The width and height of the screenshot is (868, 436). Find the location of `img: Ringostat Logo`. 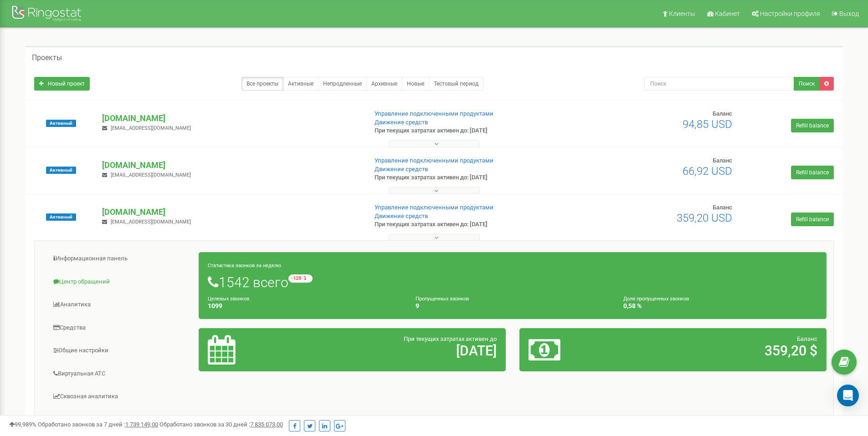

img: Ringostat Logo is located at coordinates (48, 14).